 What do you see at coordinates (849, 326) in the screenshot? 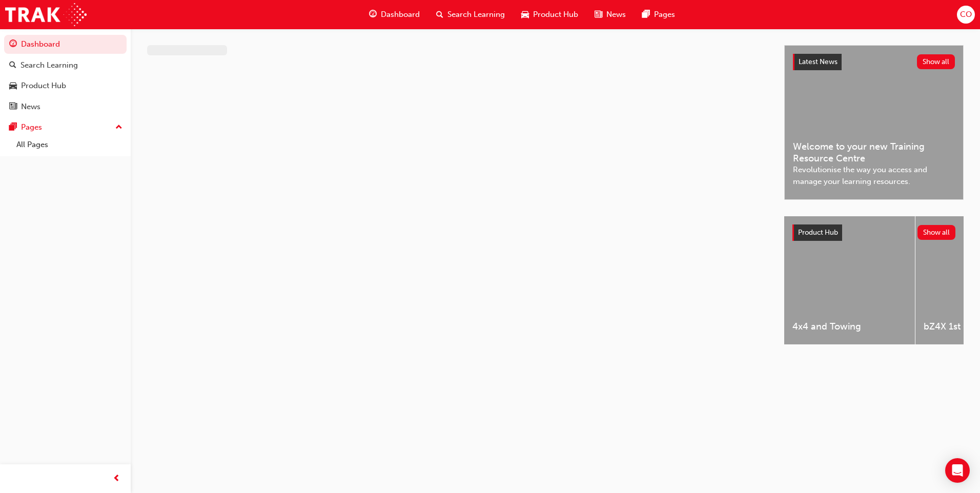
I see `span: 4x4 and Towing` at bounding box center [849, 326].